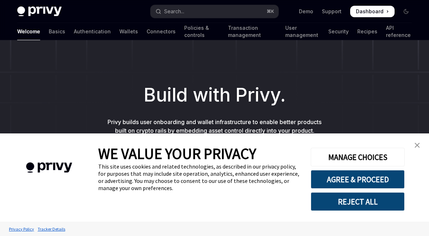 This screenshot has height=236, width=429. I want to click on a: Security, so click(339, 32).